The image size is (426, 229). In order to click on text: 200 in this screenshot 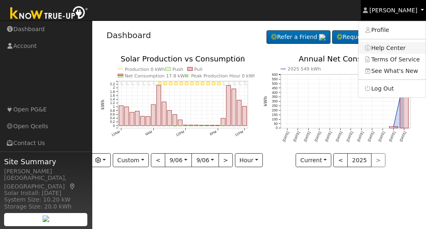, I will do `click(275, 110)`.